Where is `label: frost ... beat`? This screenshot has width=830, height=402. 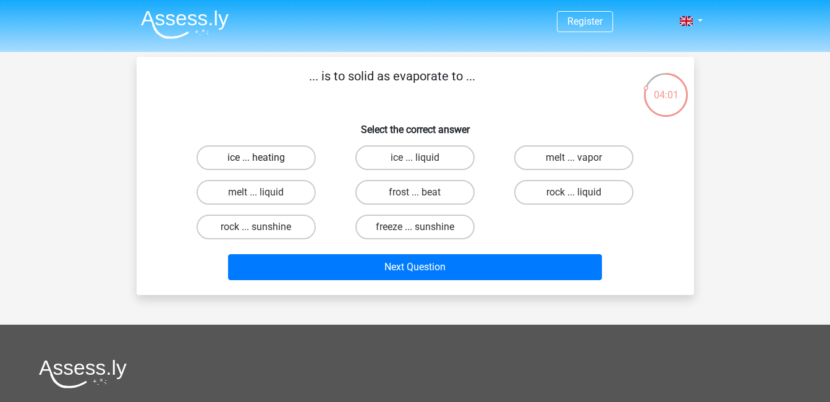
label: frost ... beat is located at coordinates (415, 192).